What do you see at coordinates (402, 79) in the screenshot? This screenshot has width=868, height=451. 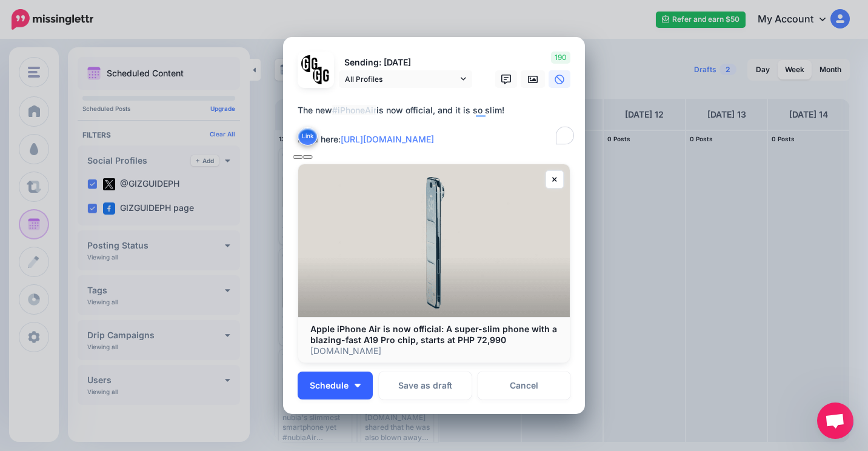 I see `span: All Profiles` at bounding box center [402, 79].